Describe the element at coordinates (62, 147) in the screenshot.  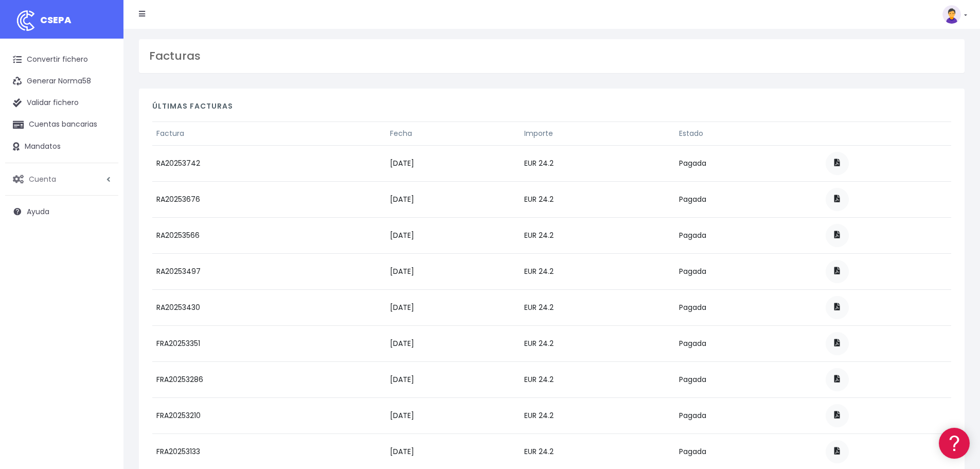
I see `a: Mandatos` at that location.